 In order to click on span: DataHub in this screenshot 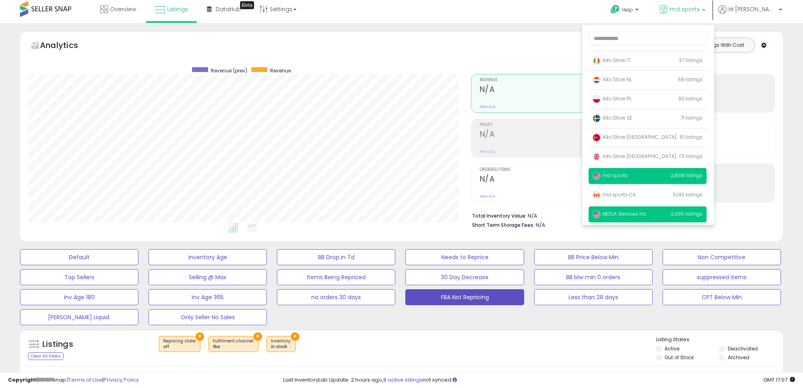, I will do `click(228, 9)`.